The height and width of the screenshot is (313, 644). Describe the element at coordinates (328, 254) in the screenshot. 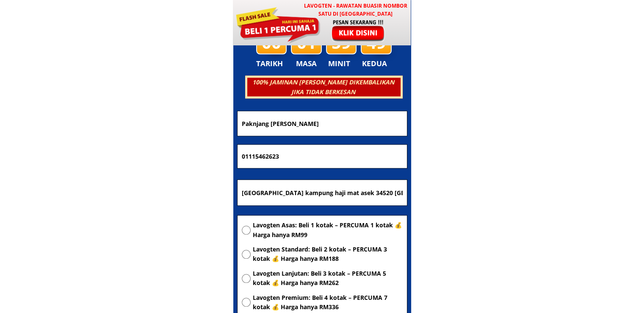

I see `span: Lavogten Standard: Beli 2 kotak – PERCUMA 3 kotak 💰 Harga hanya RM188` at that location.